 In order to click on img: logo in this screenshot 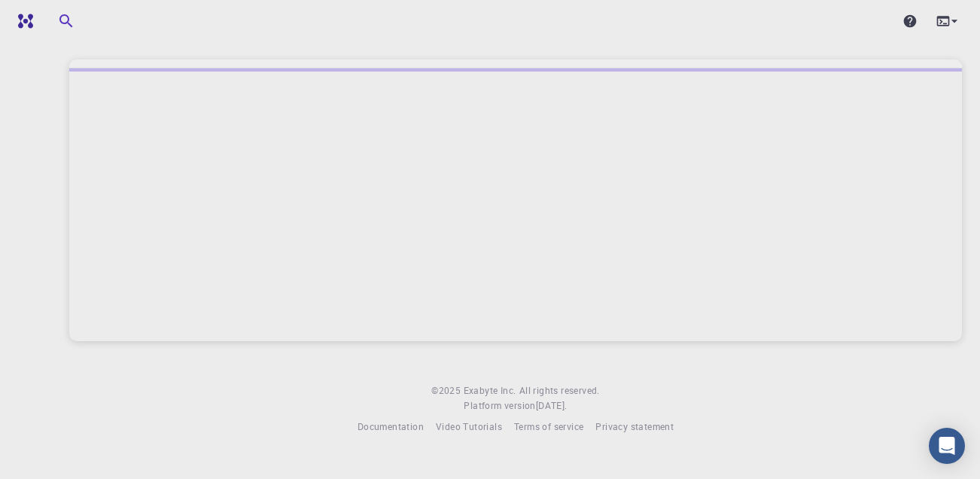, I will do `click(22, 21)`.